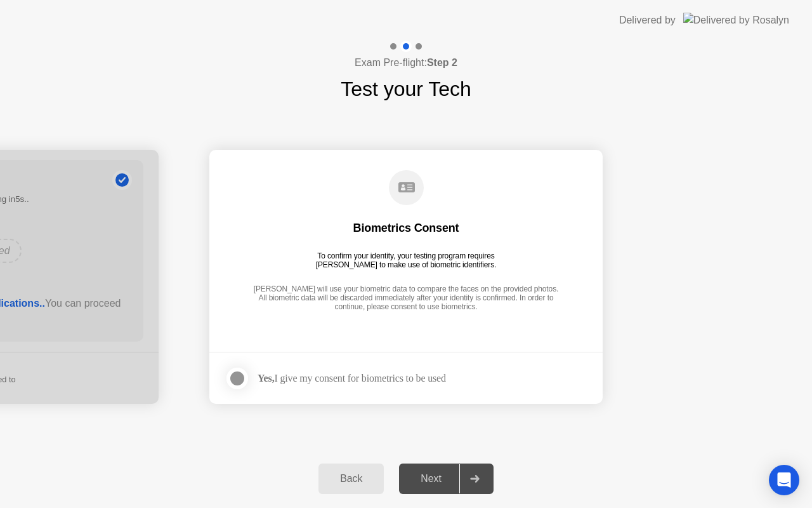 The height and width of the screenshot is (508, 812). I want to click on div: Biometrics Consent, so click(406, 227).